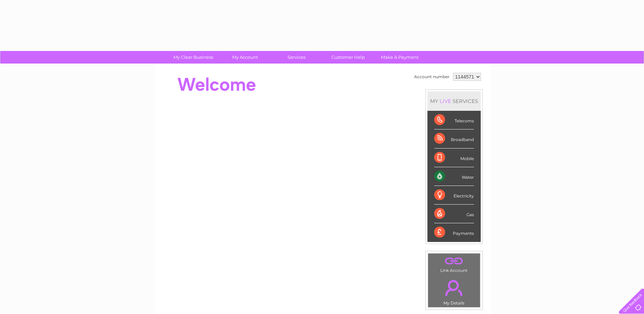 This screenshot has width=644, height=314. I want to click on div: Gas, so click(454, 214).